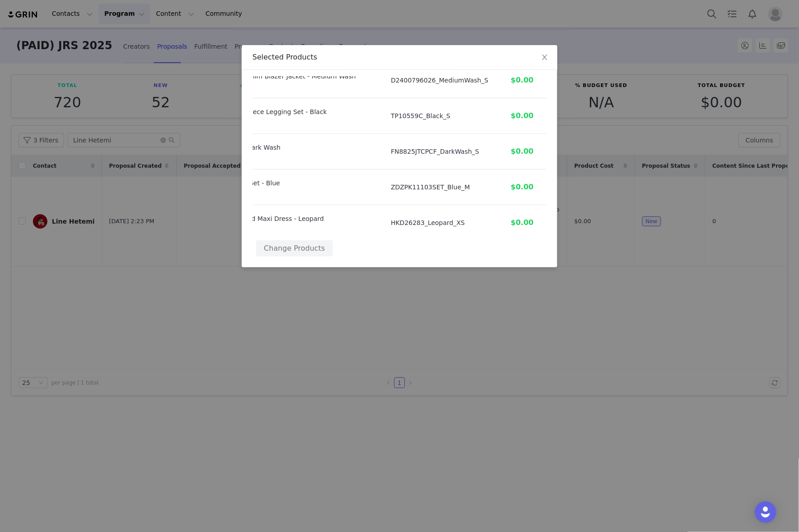 This screenshot has height=532, width=799. Describe the element at coordinates (545, 57) in the screenshot. I see `i: icon: close` at that location.